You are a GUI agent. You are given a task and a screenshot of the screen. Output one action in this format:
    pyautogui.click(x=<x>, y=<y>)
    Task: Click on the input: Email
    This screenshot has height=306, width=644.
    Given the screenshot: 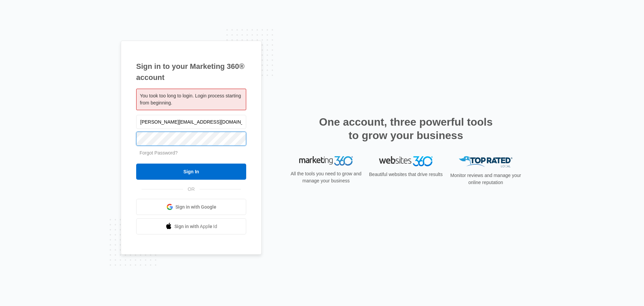 What is the action you would take?
    pyautogui.click(x=191, y=122)
    